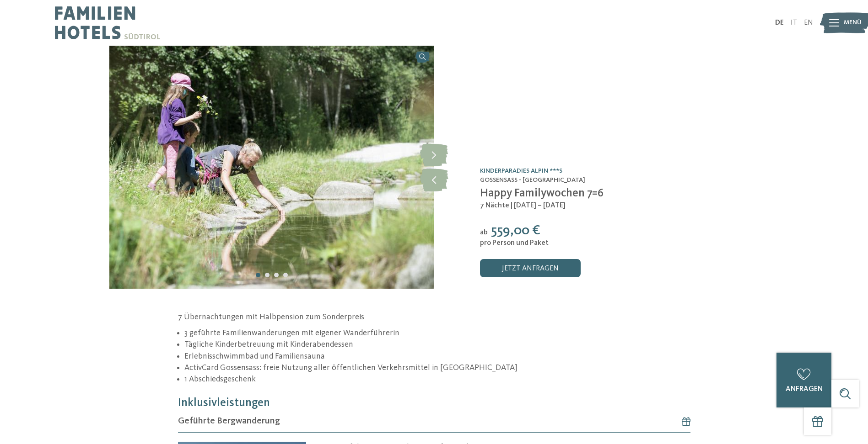 The height and width of the screenshot is (444, 868). I want to click on span: Inklusivleistungen, so click(224, 403).